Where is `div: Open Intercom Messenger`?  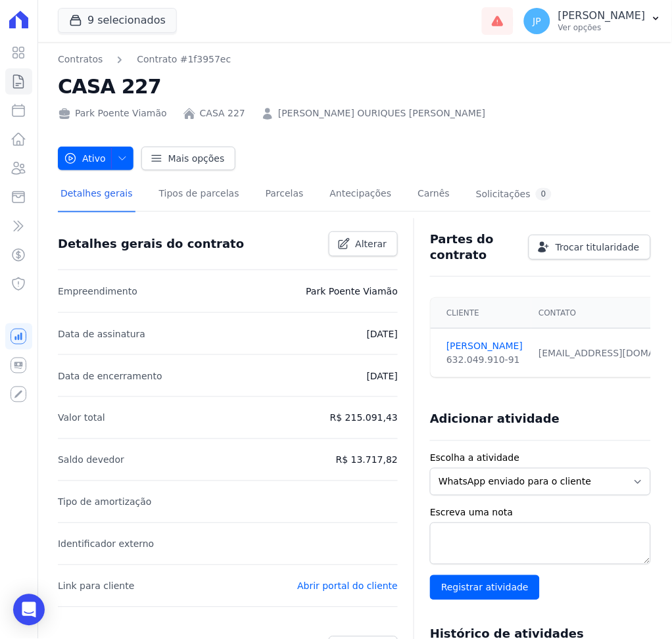
div: Open Intercom Messenger is located at coordinates (29, 610).